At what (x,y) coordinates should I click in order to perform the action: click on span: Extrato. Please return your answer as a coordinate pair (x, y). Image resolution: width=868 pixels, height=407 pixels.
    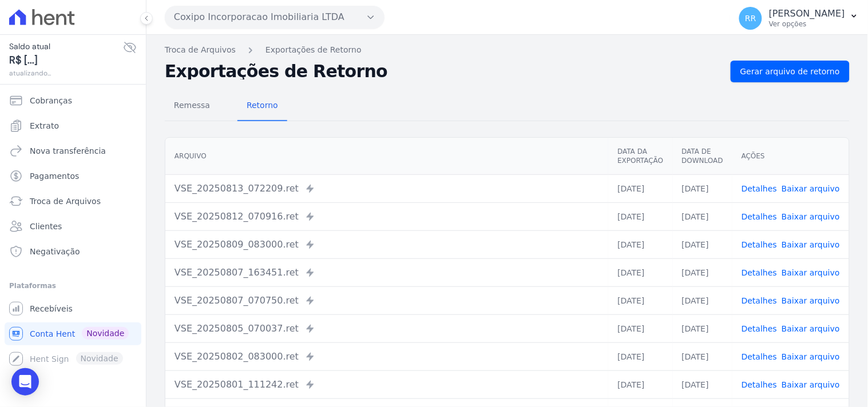
    Looking at the image, I should click on (44, 125).